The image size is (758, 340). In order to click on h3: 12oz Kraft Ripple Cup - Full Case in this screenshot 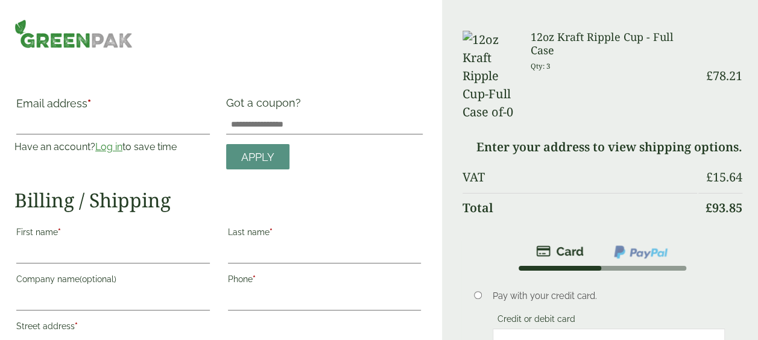, I will do `click(613, 43)`.